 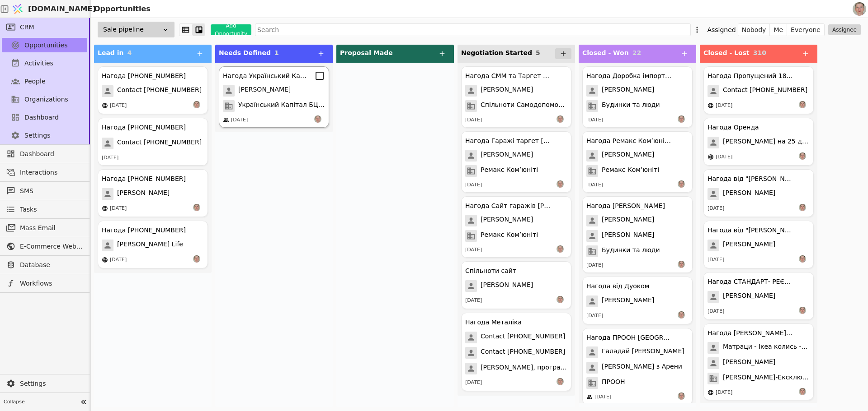 What do you see at coordinates (538, 53) in the screenshot?
I see `span: 5` at bounding box center [538, 53].